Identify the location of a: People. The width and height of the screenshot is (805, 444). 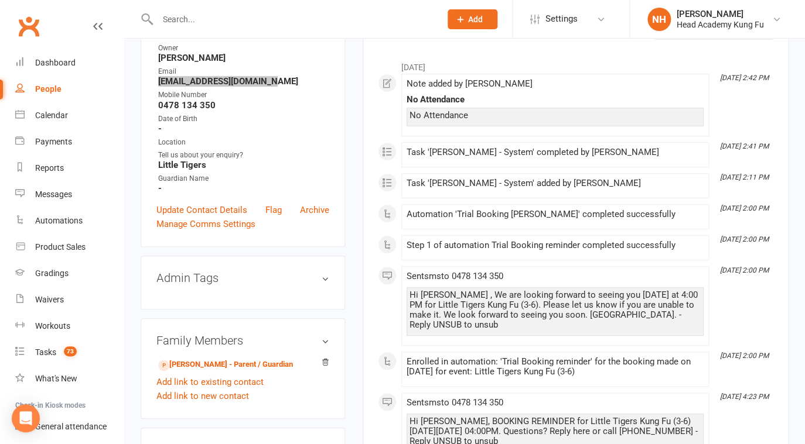
(69, 89).